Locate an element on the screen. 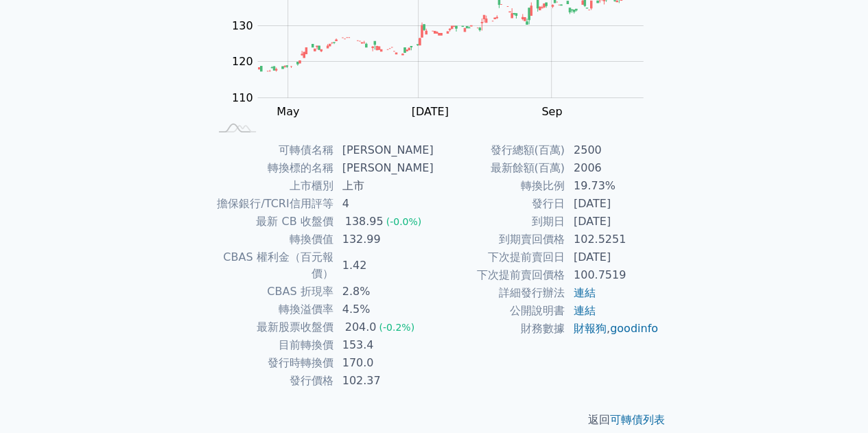  tspan: Sep is located at coordinates (552, 111).